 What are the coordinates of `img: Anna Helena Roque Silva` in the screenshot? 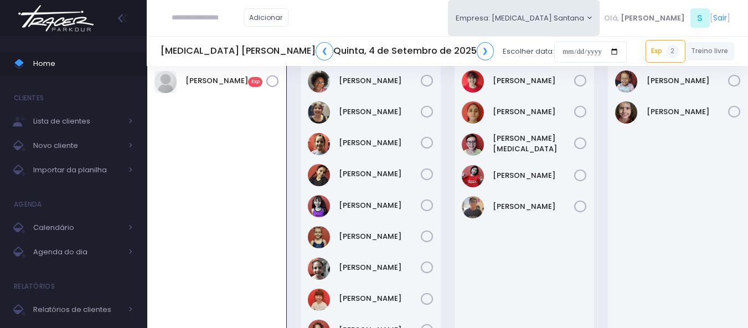 It's located at (473, 81).